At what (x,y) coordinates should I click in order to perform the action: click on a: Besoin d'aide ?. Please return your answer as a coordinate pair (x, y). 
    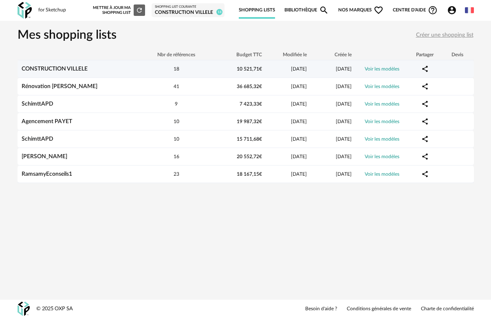
    Looking at the image, I should click on (321, 309).